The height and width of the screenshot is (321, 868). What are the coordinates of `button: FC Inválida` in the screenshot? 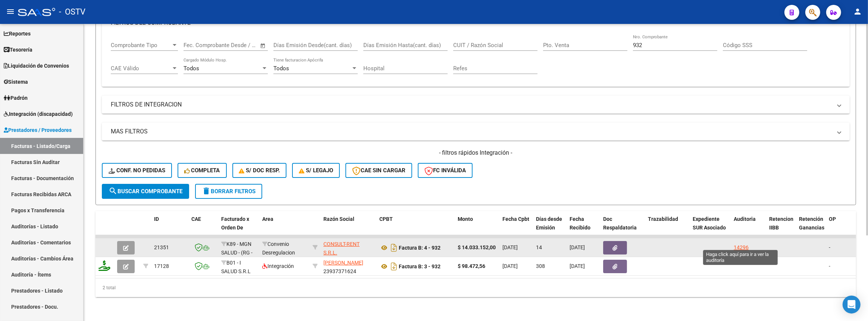 It's located at (445, 170).